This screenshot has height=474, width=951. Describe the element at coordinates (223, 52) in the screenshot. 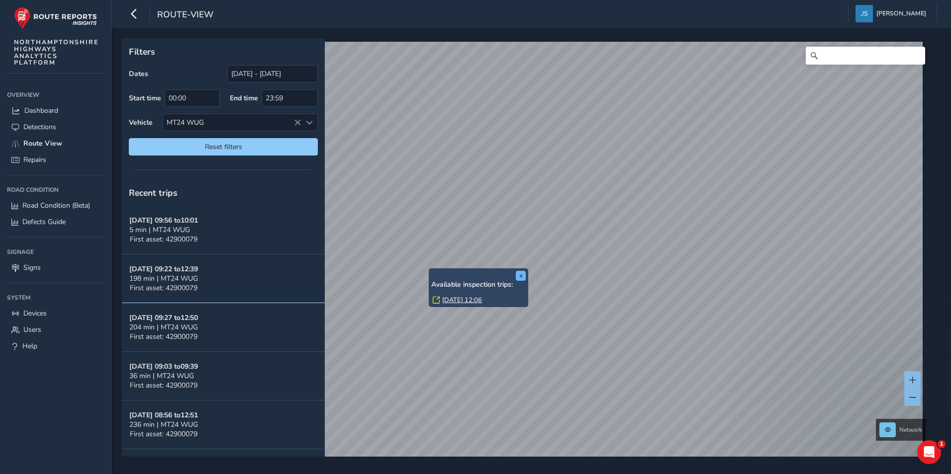

I see `p: Filters` at that location.